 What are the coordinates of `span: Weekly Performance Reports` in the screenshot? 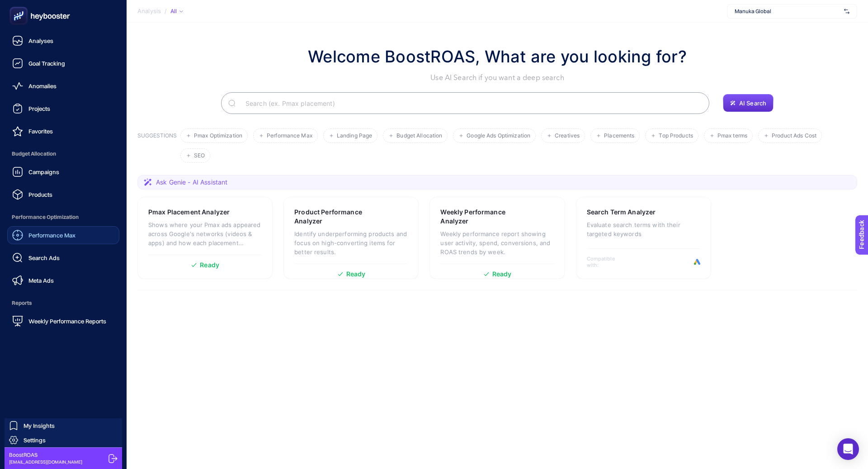 It's located at (68, 321).